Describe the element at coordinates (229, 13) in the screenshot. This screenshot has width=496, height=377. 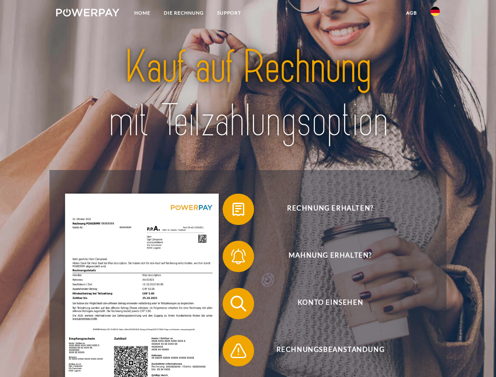
I see `a: SUPPORT` at that location.